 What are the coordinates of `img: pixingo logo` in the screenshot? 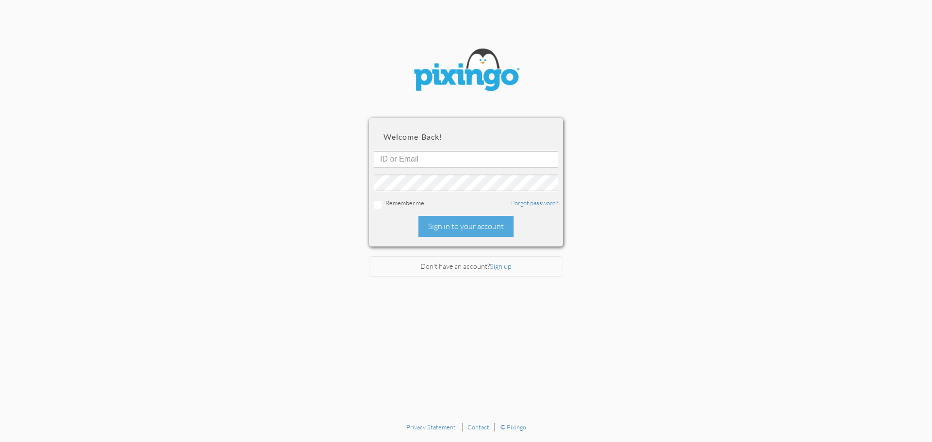 It's located at (466, 71).